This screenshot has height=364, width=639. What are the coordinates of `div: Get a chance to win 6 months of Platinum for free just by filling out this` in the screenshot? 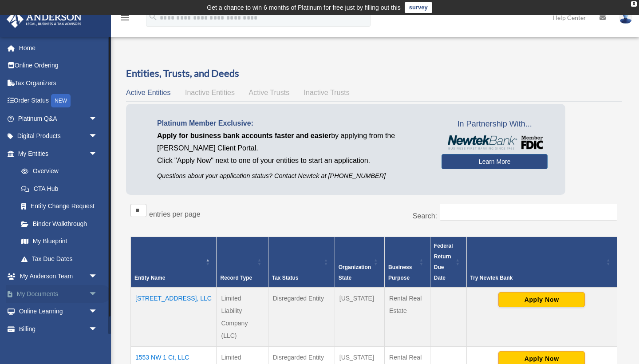 It's located at (304, 8).